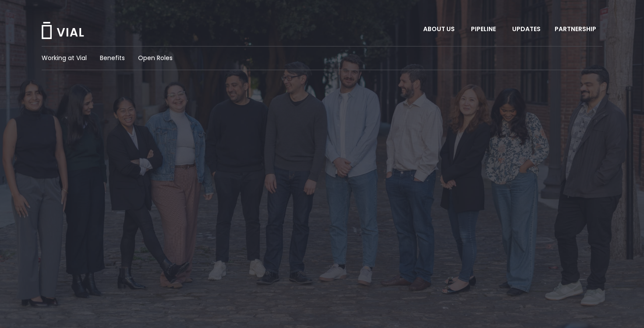 The height and width of the screenshot is (328, 644). Describe the element at coordinates (155, 58) in the screenshot. I see `a: Open Roles` at that location.